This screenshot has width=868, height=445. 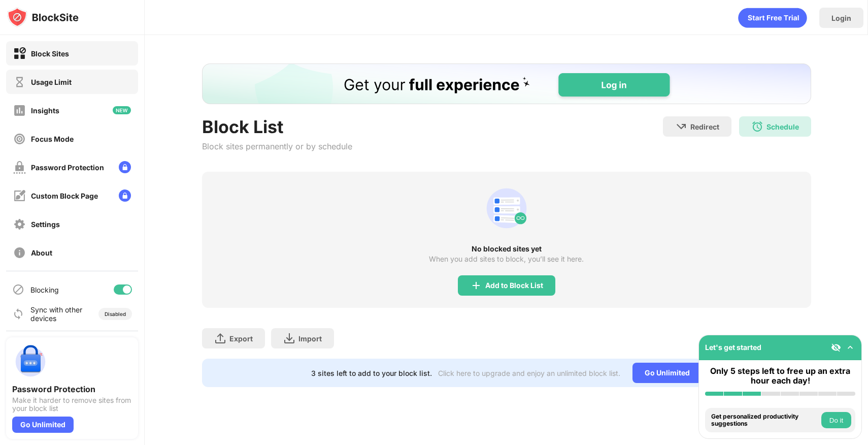 I want to click on div: Block List, so click(x=277, y=127).